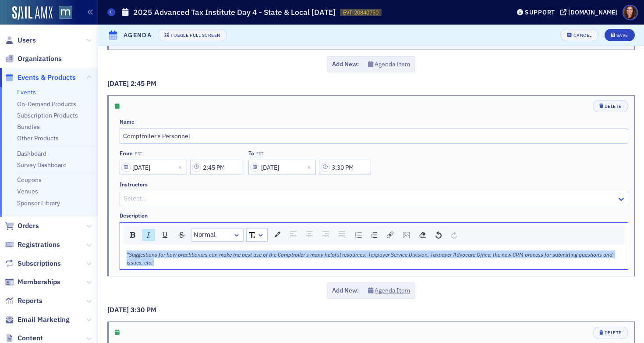  I want to click on div: rdw-image-control, so click(406, 235).